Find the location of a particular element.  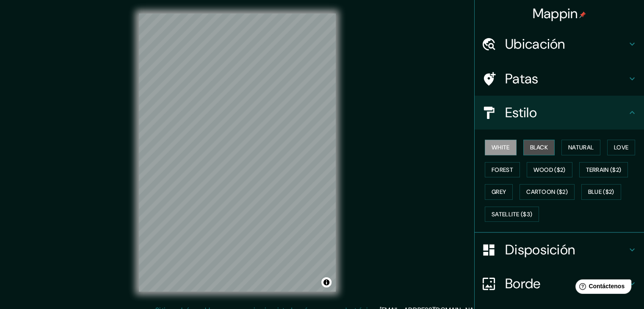

button: Love is located at coordinates (621, 147).